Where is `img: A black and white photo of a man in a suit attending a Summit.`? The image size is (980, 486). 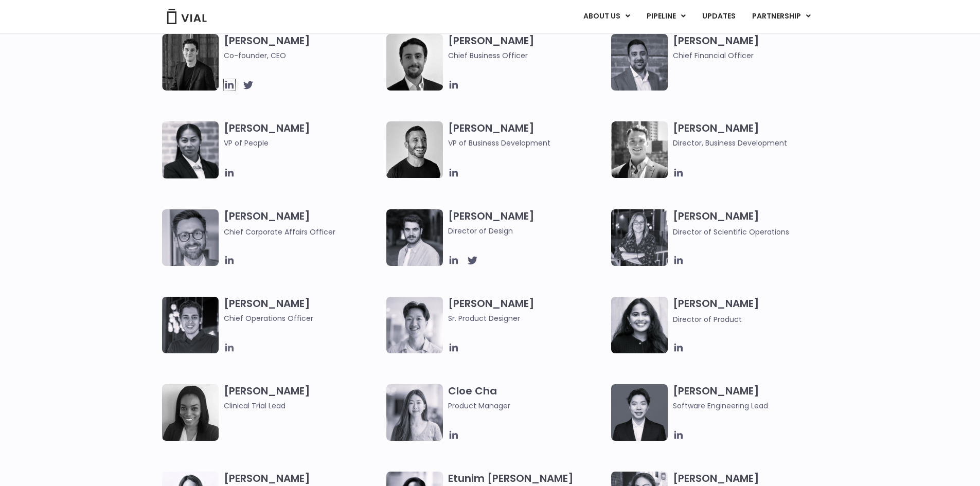
img: A black and white photo of a man in a suit attending a Summit. is located at coordinates (190, 62).